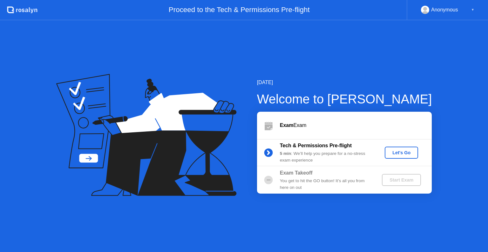 The height and width of the screenshot is (252, 488). I want to click on b: Tech & Permissions Pre-flight, so click(316, 145).